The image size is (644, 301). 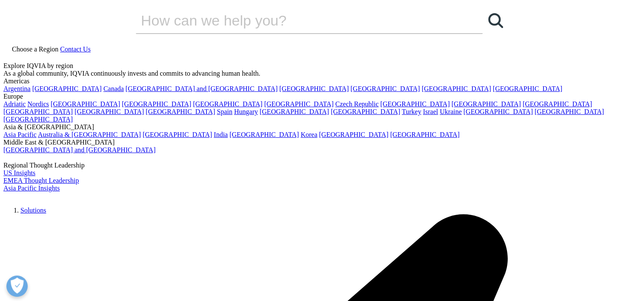 What do you see at coordinates (75, 49) in the screenshot?
I see `span: Contact Us` at bounding box center [75, 49].